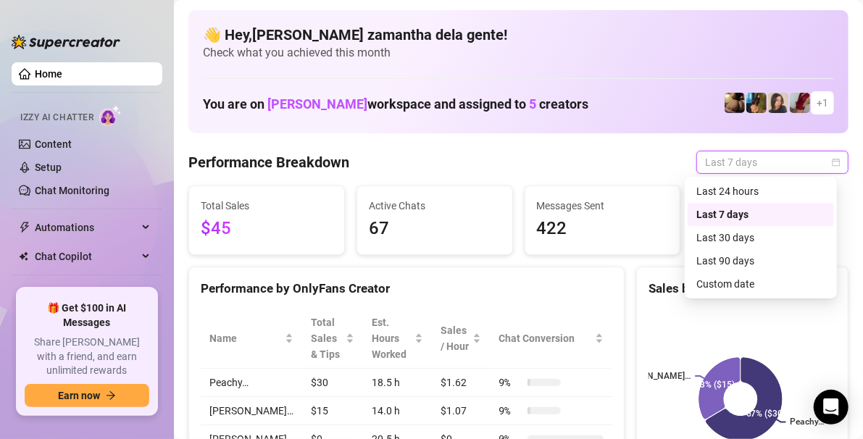 Image resolution: width=863 pixels, height=439 pixels. What do you see at coordinates (87, 396) in the screenshot?
I see `button: Earn nowarrow-right` at bounding box center [87, 396].